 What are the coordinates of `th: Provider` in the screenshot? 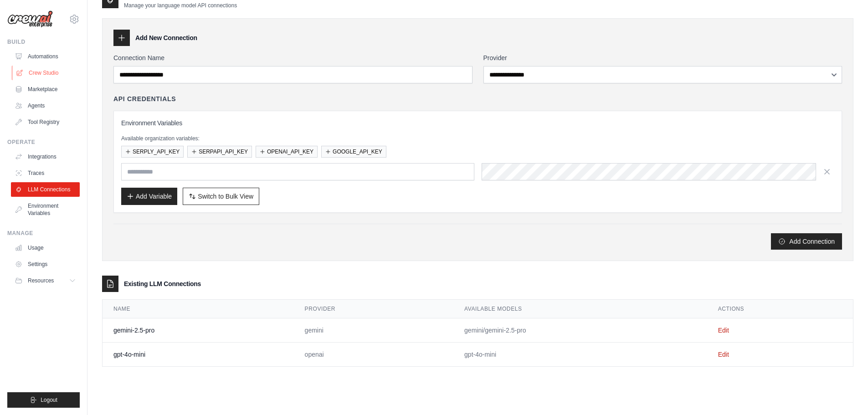 It's located at (374, 309).